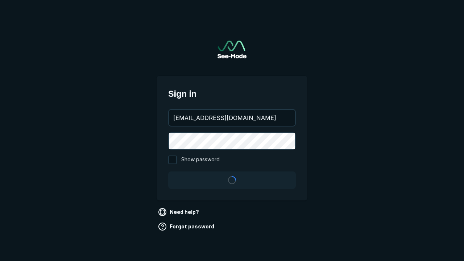 The height and width of the screenshot is (261, 464). What do you see at coordinates (232, 94) in the screenshot?
I see `span: Sign in` at bounding box center [232, 94].